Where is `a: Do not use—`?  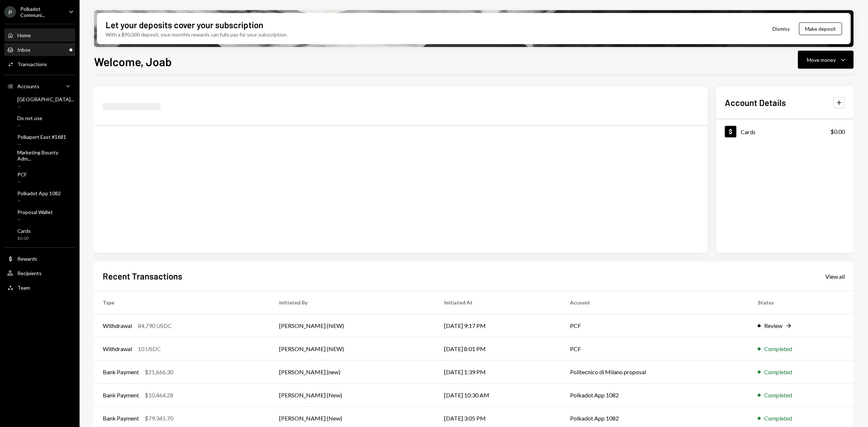 a: Do not use— is located at coordinates (40, 121).